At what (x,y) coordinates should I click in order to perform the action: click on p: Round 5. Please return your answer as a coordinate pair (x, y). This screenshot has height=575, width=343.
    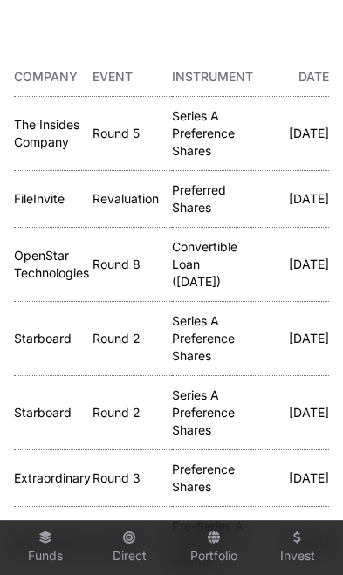
    Looking at the image, I should click on (132, 134).